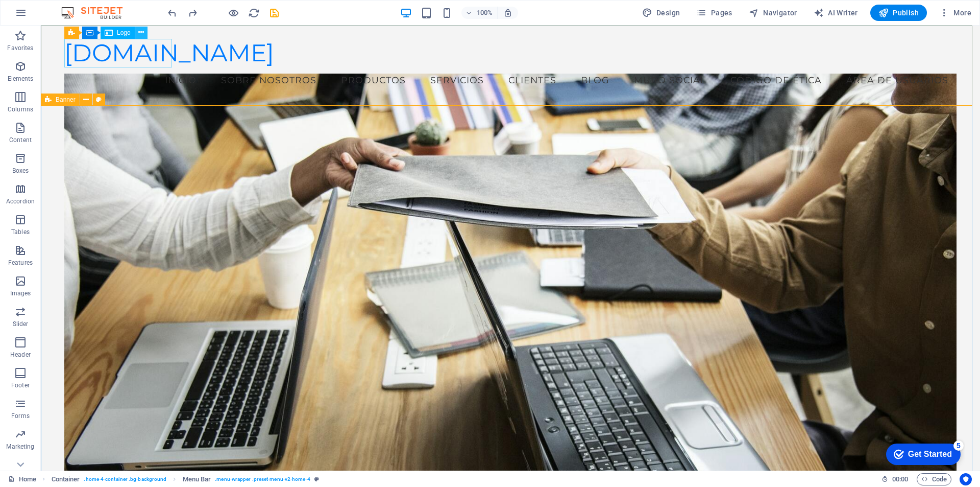  Describe the element at coordinates (274, 13) in the screenshot. I see `i: Save (Ctrl+S)` at that location.